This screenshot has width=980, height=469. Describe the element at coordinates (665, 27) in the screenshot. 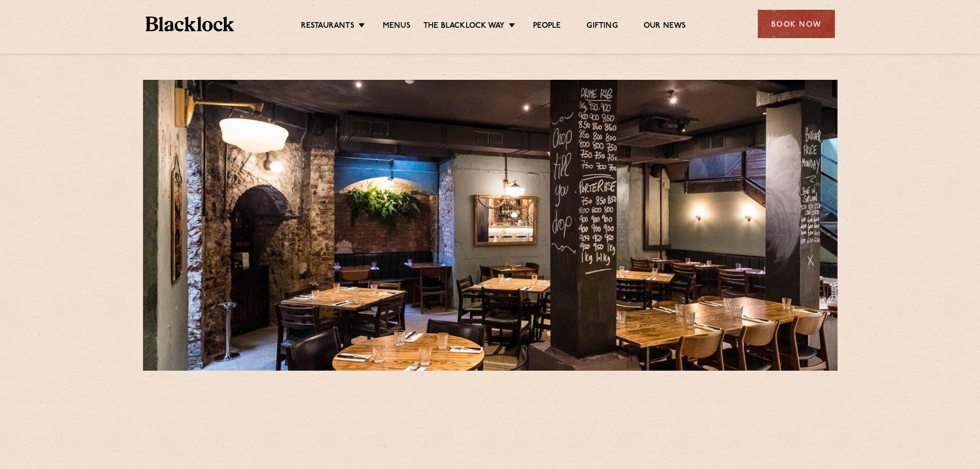

I see `a: Our News` at that location.